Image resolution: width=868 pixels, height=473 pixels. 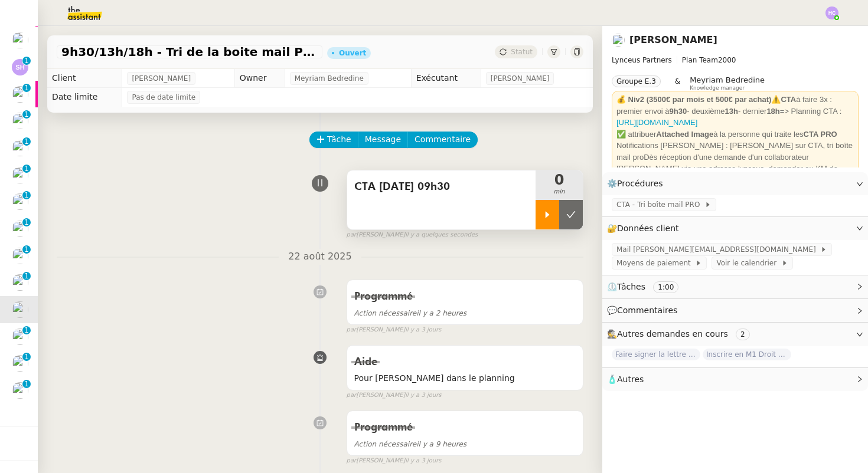 I want to click on strong: 18h, so click(x=773, y=111).